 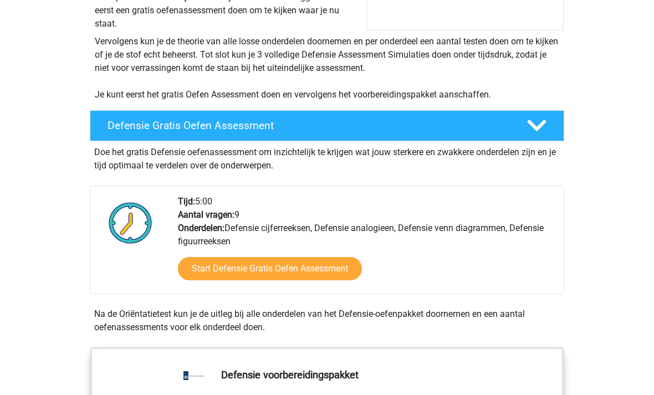 What do you see at coordinates (327, 126) in the screenshot?
I see `a: Defensie Gratis Oefen Assessment` at bounding box center [327, 126].